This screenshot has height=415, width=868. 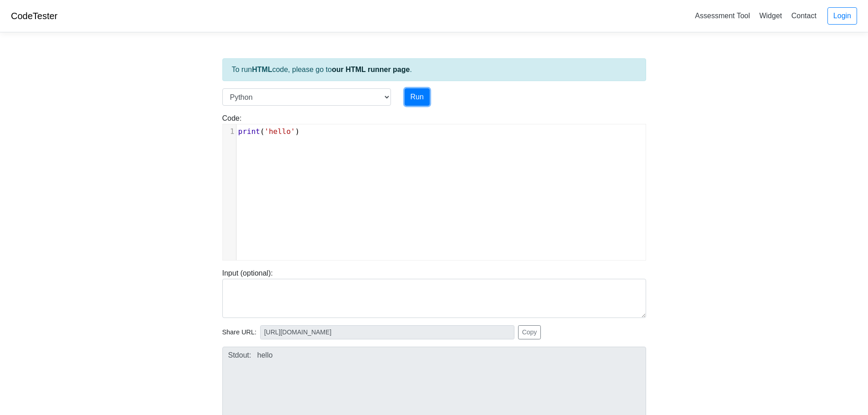 I want to click on input: No share available yet, so click(x=387, y=332).